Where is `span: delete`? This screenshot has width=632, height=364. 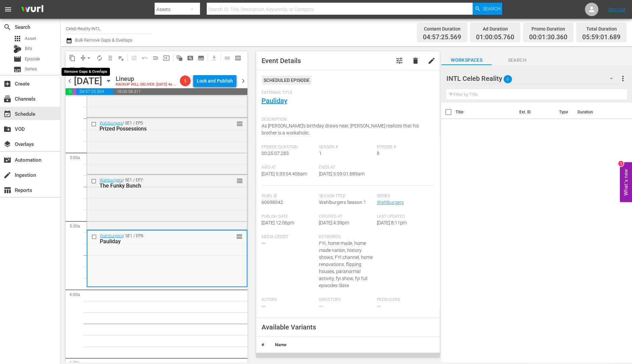 span: delete is located at coordinates (416, 61).